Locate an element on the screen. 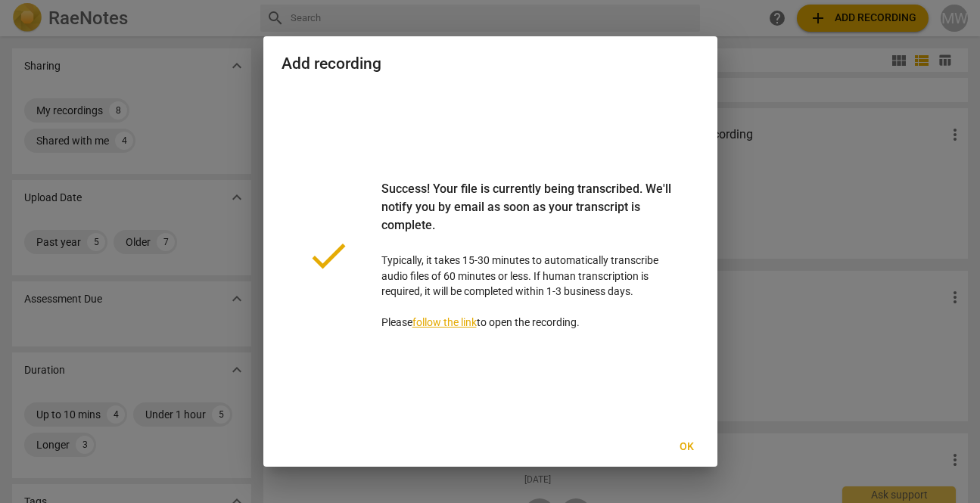  span: Ok is located at coordinates (687, 447).